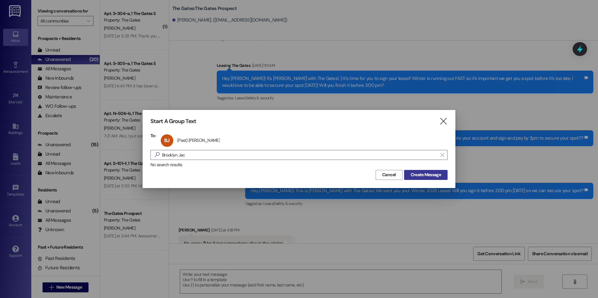 This screenshot has height=298, width=598. I want to click on button: Create Message, so click(426, 175).